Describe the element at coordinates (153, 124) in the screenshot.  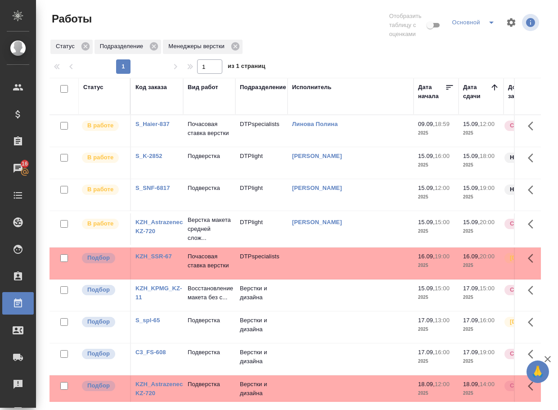
I see `a: S_Haier-837` at that location.